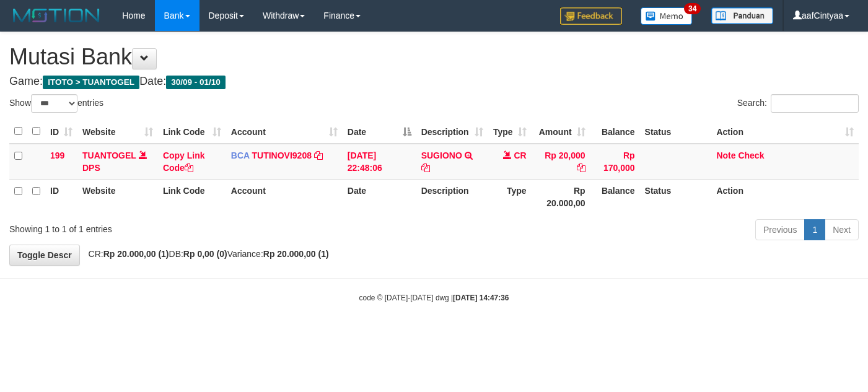  Describe the element at coordinates (452, 131) in the screenshot. I see `th: Description: activate to sort column ascending` at that location.